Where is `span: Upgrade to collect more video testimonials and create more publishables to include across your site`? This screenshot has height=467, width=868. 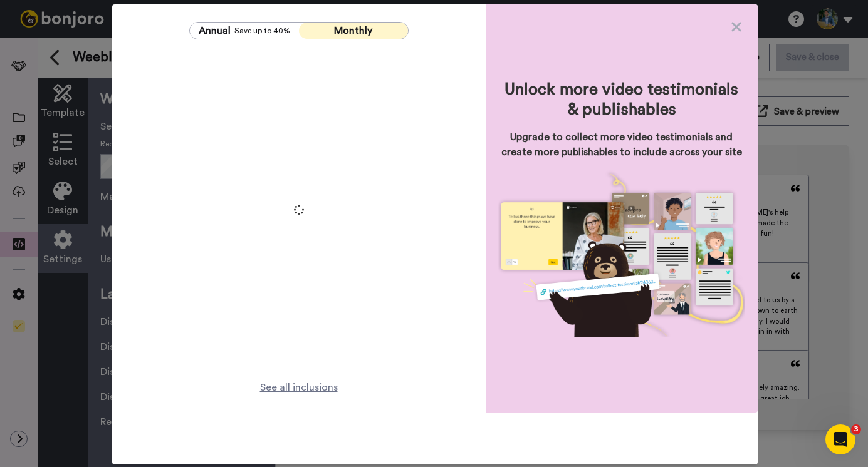 span: Upgrade to collect more video testimonials and create more publishables to include across your site is located at coordinates (622, 144).